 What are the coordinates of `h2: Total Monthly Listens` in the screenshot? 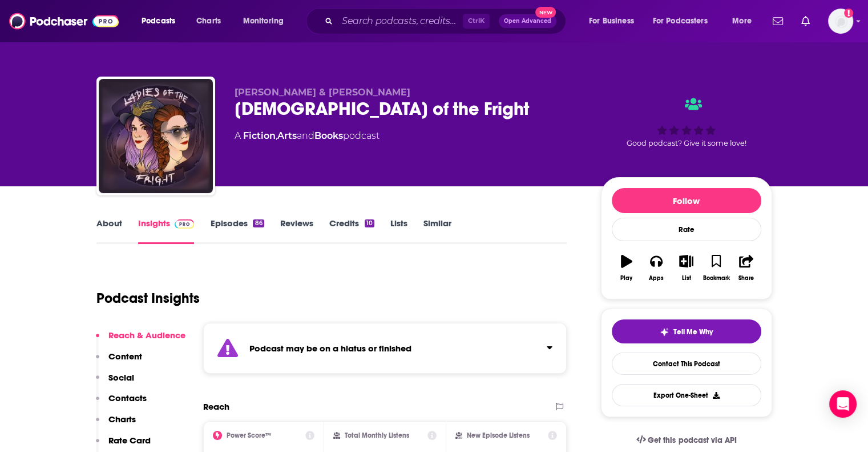 It's located at (377, 435).